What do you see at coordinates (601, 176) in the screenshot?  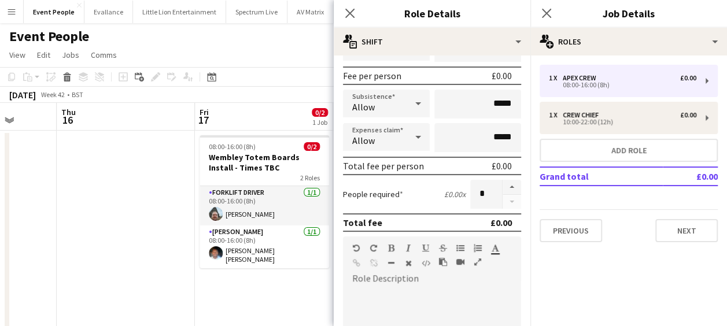 I see `td: Grand total` at bounding box center [601, 176].